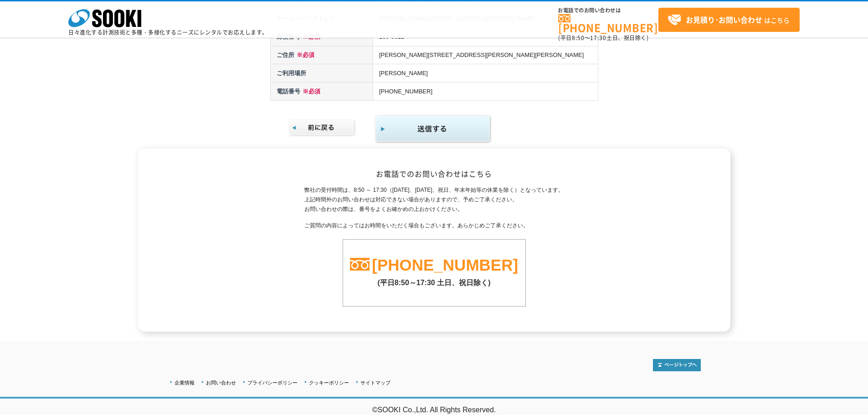 This screenshot has width=868, height=415. What do you see at coordinates (729, 19) in the screenshot?
I see `a: お見積り･お問い合わせはこちら` at bounding box center [729, 19].